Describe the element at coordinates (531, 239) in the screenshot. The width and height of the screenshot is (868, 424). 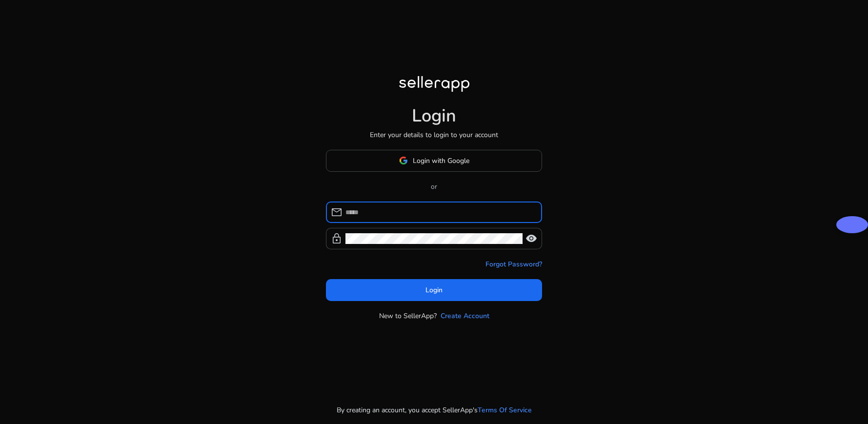
I see `span: visibility` at that location.